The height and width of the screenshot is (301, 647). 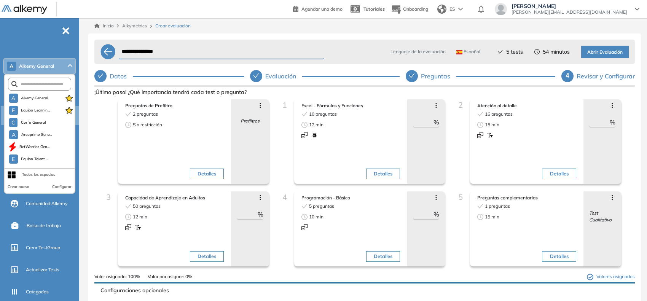 I want to click on span: Categorías, so click(x=37, y=292).